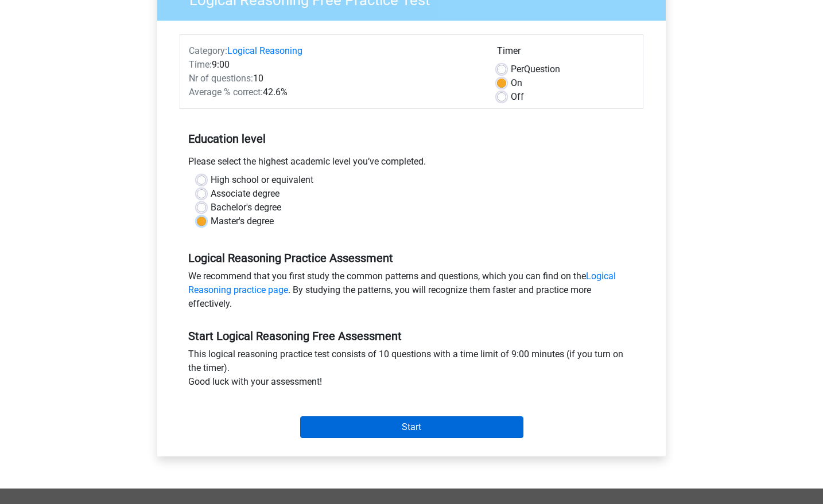 The image size is (823, 504). I want to click on label: Associate degree, so click(245, 194).